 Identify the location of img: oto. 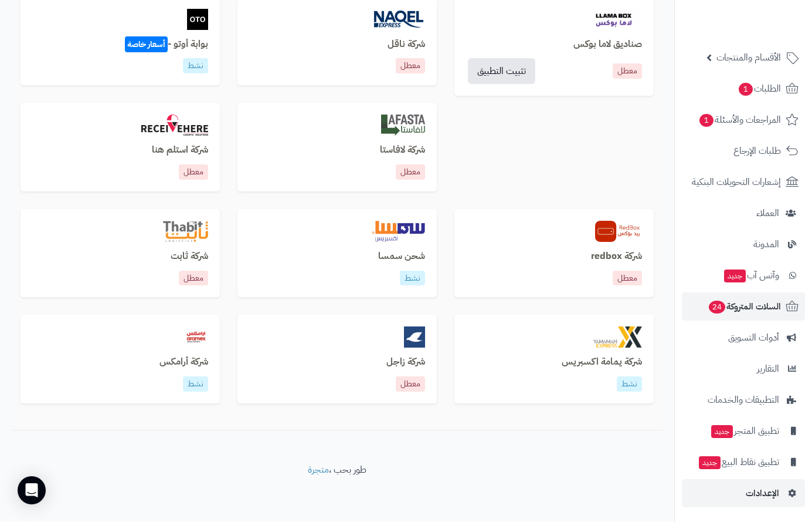
(197, 20).